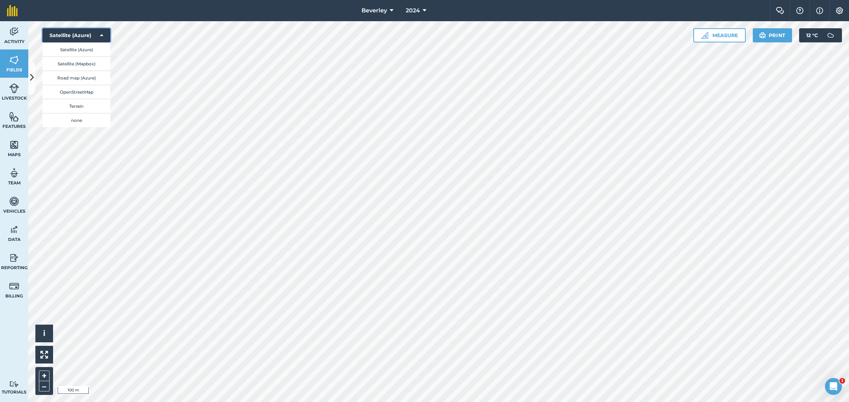  Describe the element at coordinates (76, 106) in the screenshot. I see `button: Terrain` at that location.